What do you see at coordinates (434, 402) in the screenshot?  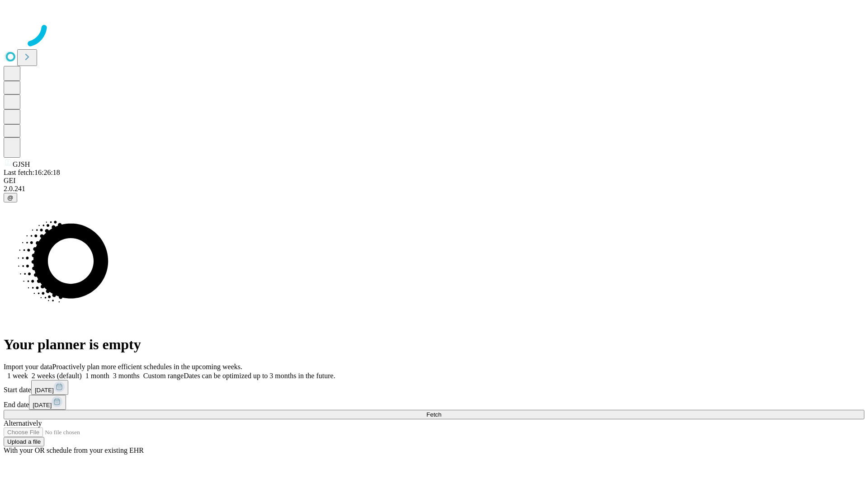 I see `div: End date` at bounding box center [434, 402].